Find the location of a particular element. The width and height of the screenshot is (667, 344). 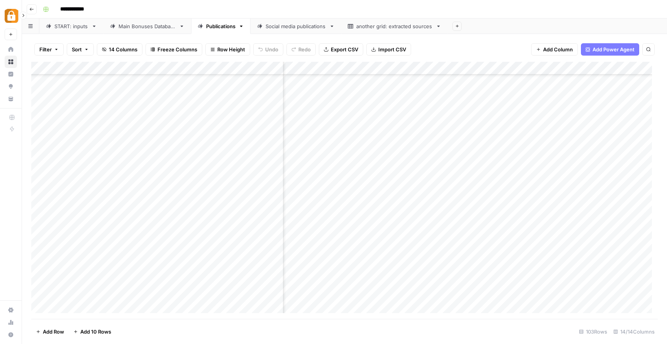

span: Add 10 Rows is located at coordinates (96, 332).